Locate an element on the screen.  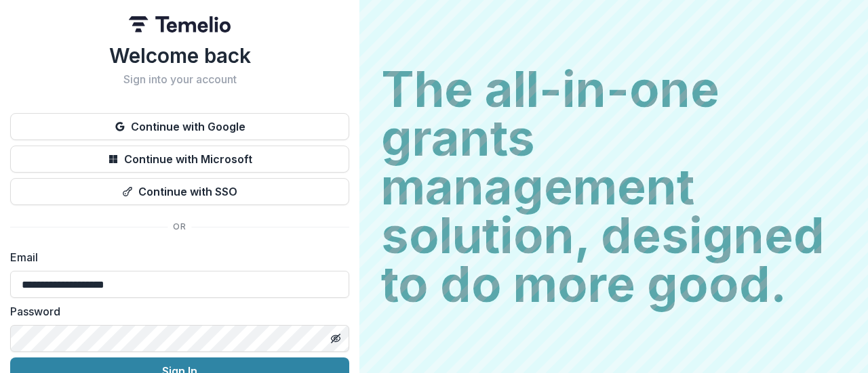
h2: Sign into your account is located at coordinates (180, 79).